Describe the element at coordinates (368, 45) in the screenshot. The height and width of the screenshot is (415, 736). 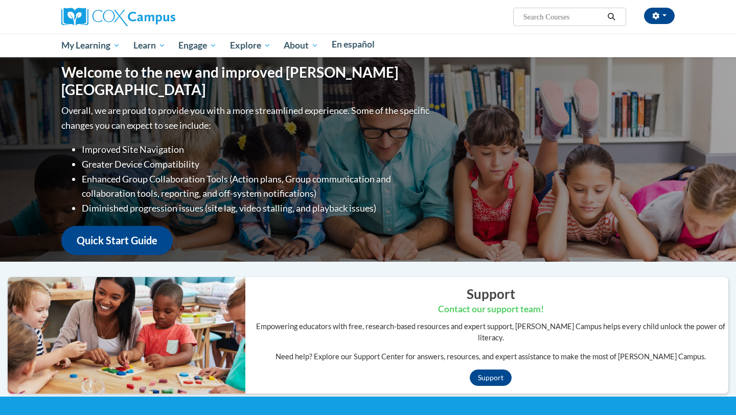
I see `div: Main menu` at that location.